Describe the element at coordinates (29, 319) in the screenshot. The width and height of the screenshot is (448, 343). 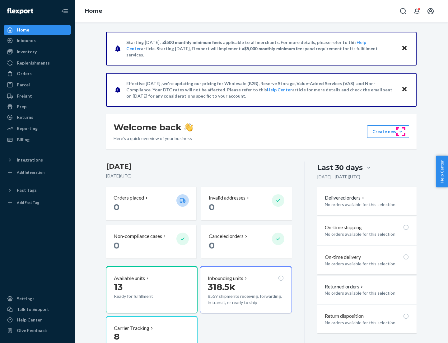
I see `div: Help Center` at that location.